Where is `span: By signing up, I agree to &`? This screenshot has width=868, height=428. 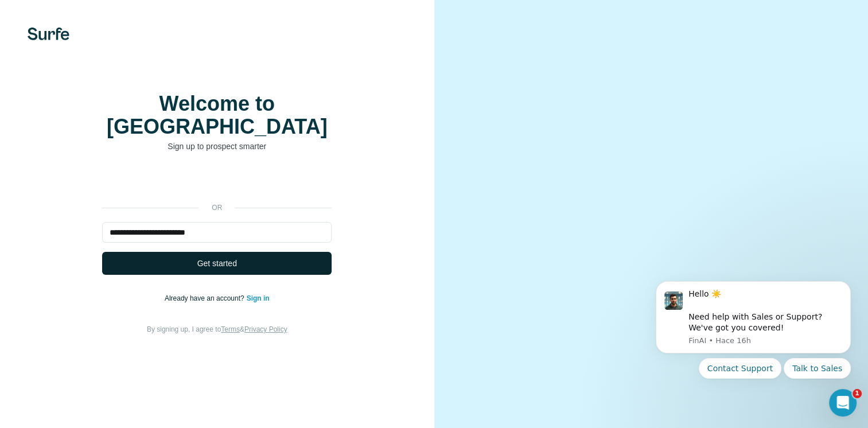 span: By signing up, I agree to & is located at coordinates (217, 329).